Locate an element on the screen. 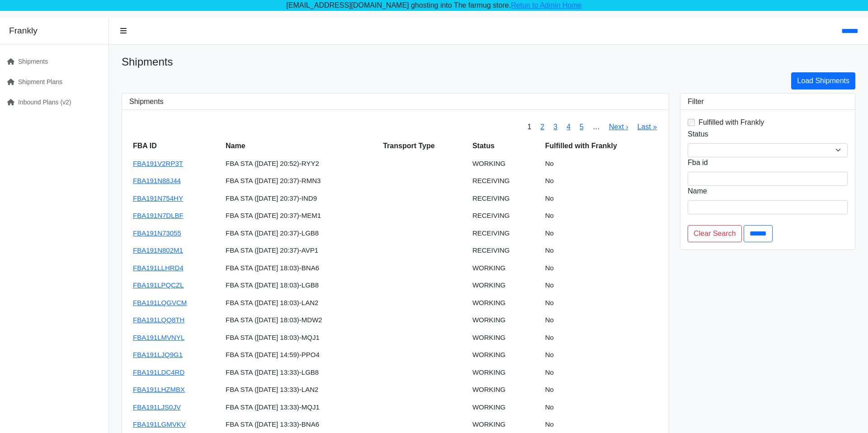  a: Retun to Admin Home is located at coordinates (546, 5).